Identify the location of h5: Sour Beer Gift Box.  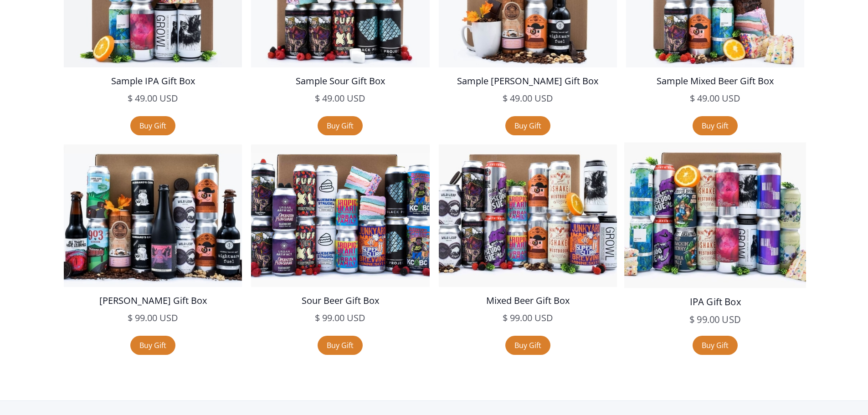
(340, 300).